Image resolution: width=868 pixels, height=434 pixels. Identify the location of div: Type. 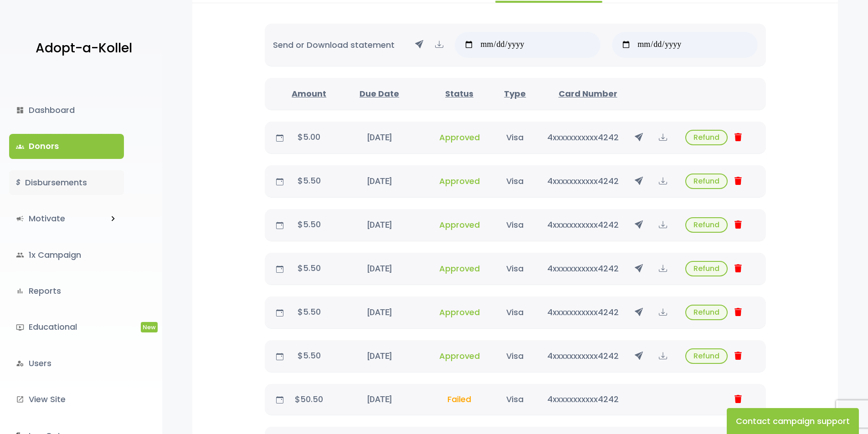
(515, 93).